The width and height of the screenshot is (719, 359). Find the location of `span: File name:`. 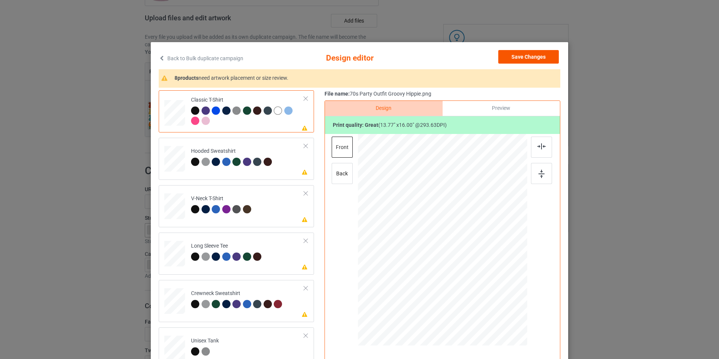

span: File name: is located at coordinates (337, 94).